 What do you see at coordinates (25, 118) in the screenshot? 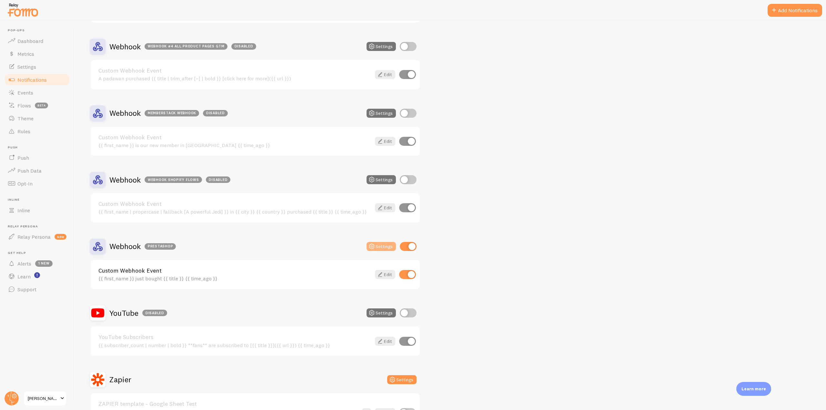
I see `span: Theme` at bounding box center [25, 118].